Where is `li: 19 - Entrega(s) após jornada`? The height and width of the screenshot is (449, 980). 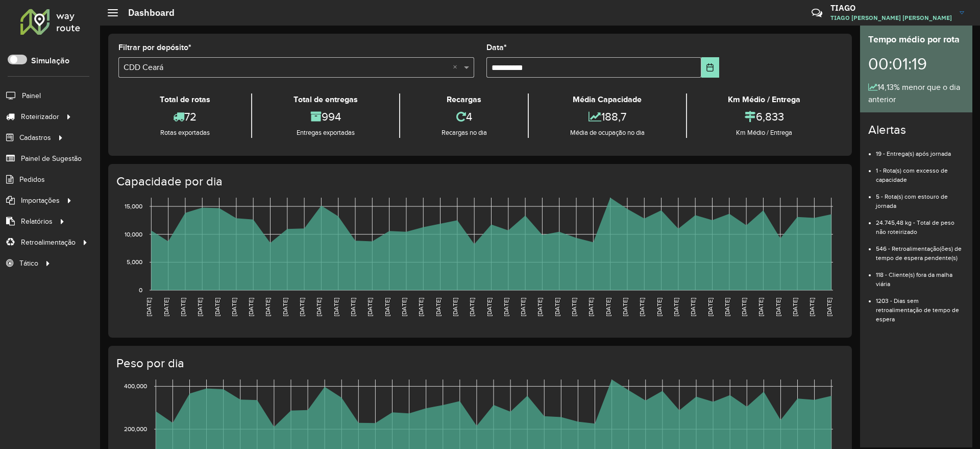
li: 19 - Entrega(s) após jornada is located at coordinates (920, 150).